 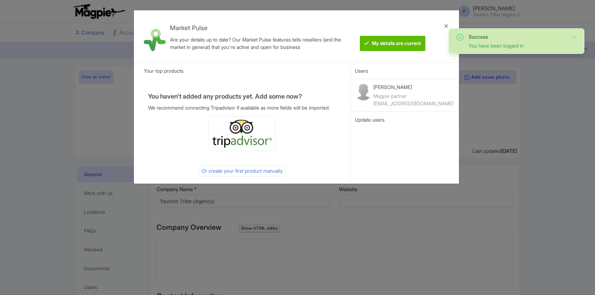 What do you see at coordinates (242, 134) in the screenshot?
I see `img: ta_logo-885a1c64328048f2535e39284ba9d771.png` at bounding box center [242, 134].